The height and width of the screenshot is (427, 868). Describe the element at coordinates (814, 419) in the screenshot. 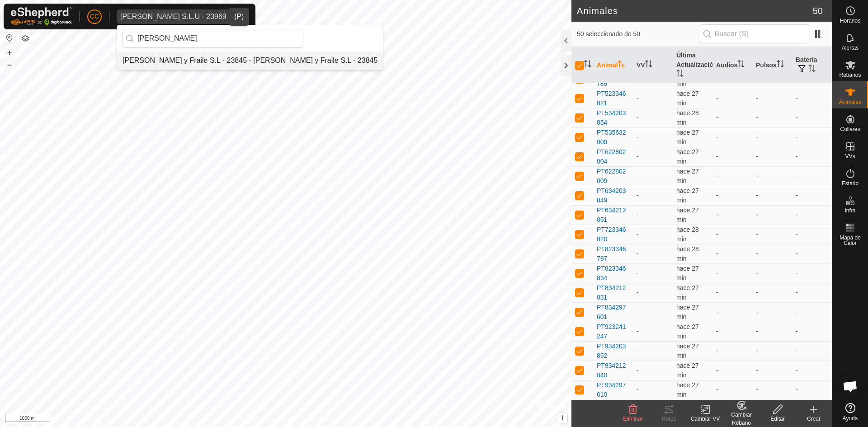

I see `div: Crear` at that location.